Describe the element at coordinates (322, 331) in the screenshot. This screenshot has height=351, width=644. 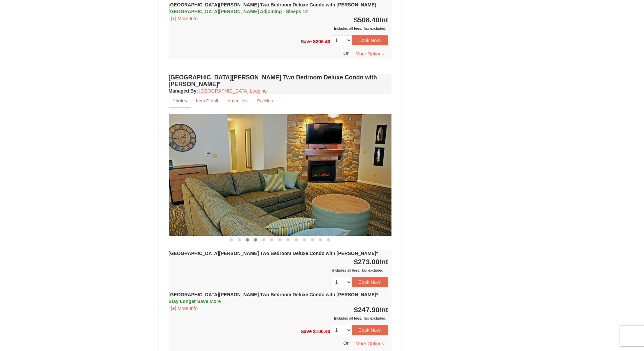
I see `span: $100.40` at that location.